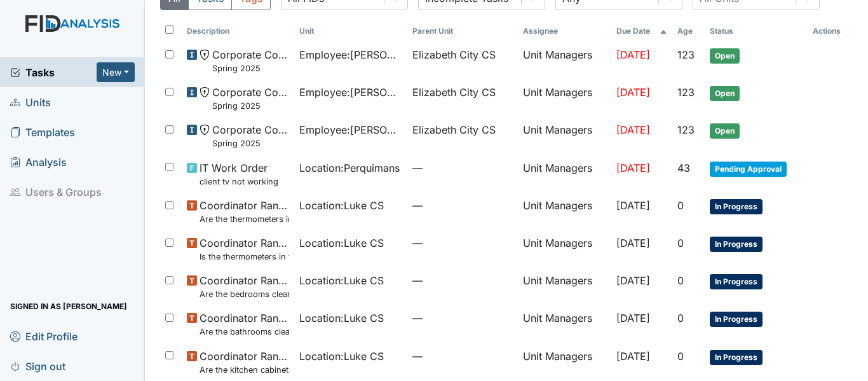 The height and width of the screenshot is (381, 868). I want to click on span: Sign out, so click(37, 365).